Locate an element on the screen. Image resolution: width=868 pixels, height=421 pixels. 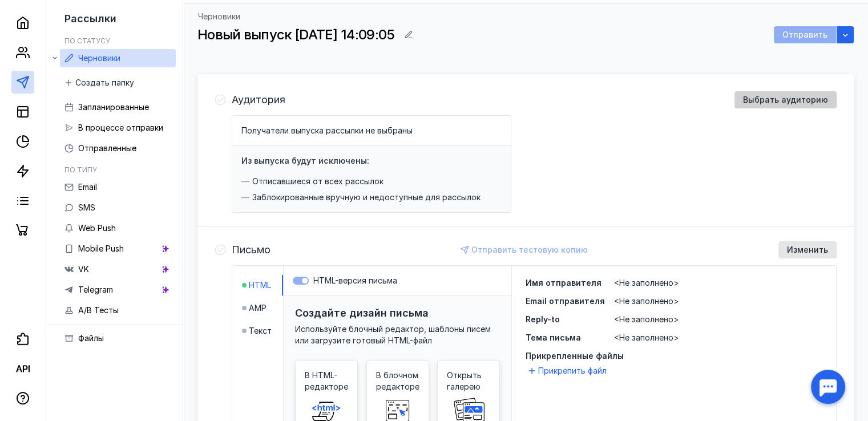
span: Email is located at coordinates (87, 186).